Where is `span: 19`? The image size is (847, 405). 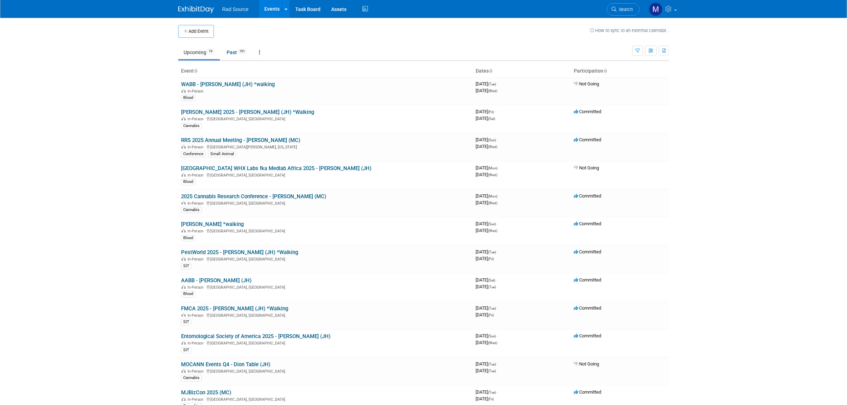
span: 19 is located at coordinates (211, 51).